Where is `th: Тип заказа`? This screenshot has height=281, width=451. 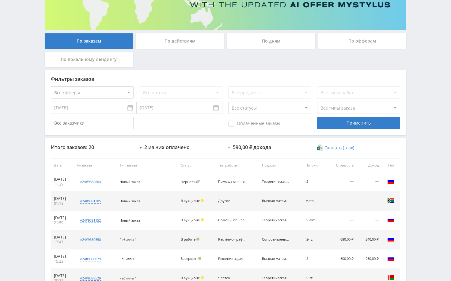 th: Тип заказа is located at coordinates (147, 165).